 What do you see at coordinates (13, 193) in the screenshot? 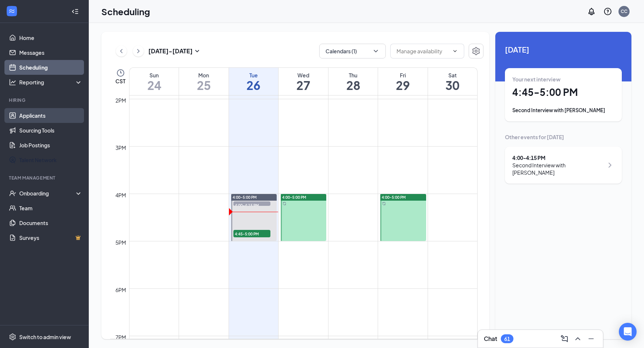
I see `svg: UserCheck` at bounding box center [13, 193].